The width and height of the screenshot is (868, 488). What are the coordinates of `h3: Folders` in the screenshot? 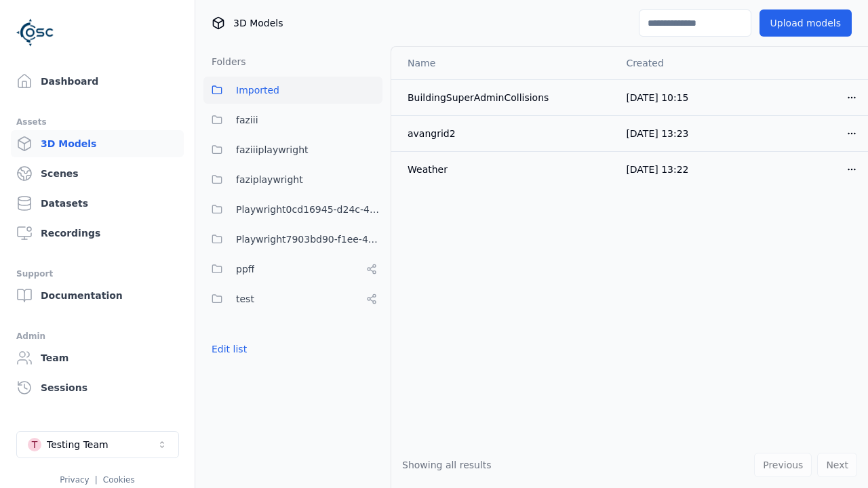 It's located at (225, 61).